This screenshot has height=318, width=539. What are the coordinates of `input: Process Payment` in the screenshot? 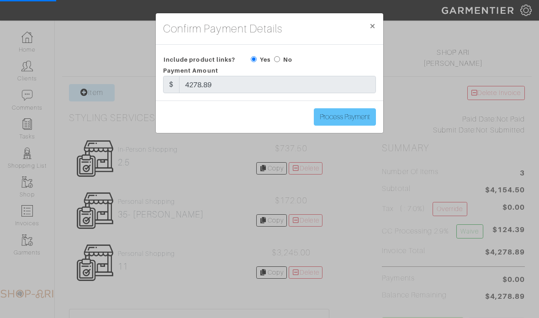 It's located at (345, 117).